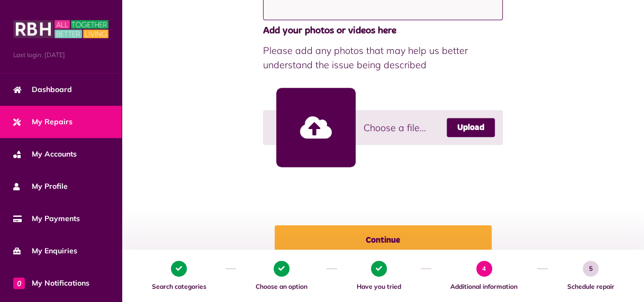  Describe the element at coordinates (45, 251) in the screenshot. I see `span: My Enquiries` at that location.